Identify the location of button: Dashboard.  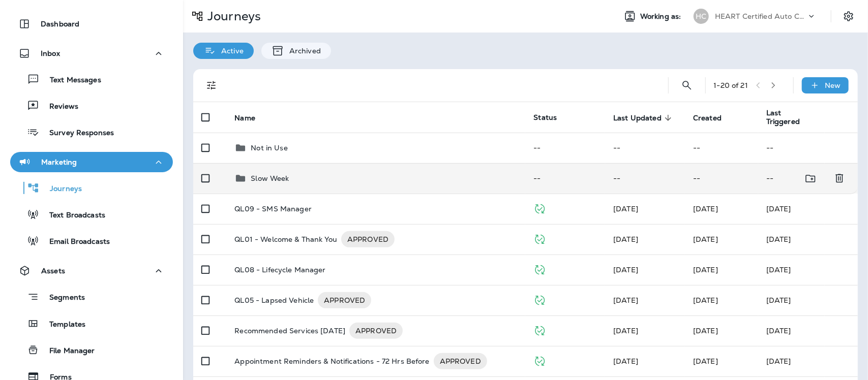
(91, 24).